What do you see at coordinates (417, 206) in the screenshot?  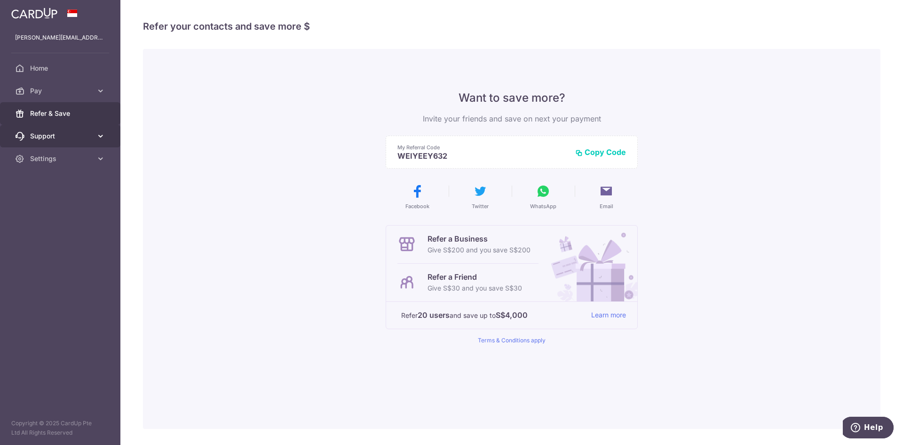 I see `span: Facebook` at bounding box center [417, 206].